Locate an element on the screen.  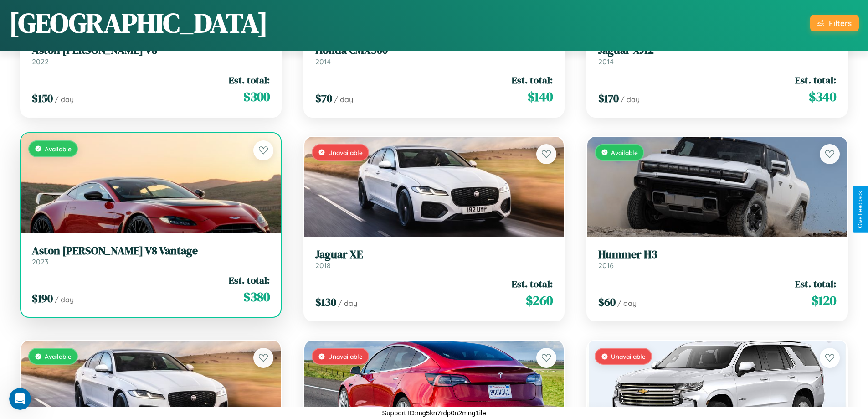
button: Filters is located at coordinates (835, 23).